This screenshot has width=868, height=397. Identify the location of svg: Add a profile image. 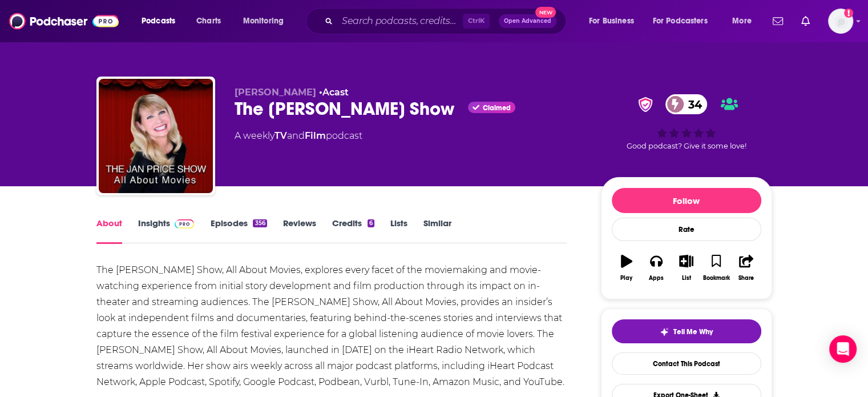
(848, 14).